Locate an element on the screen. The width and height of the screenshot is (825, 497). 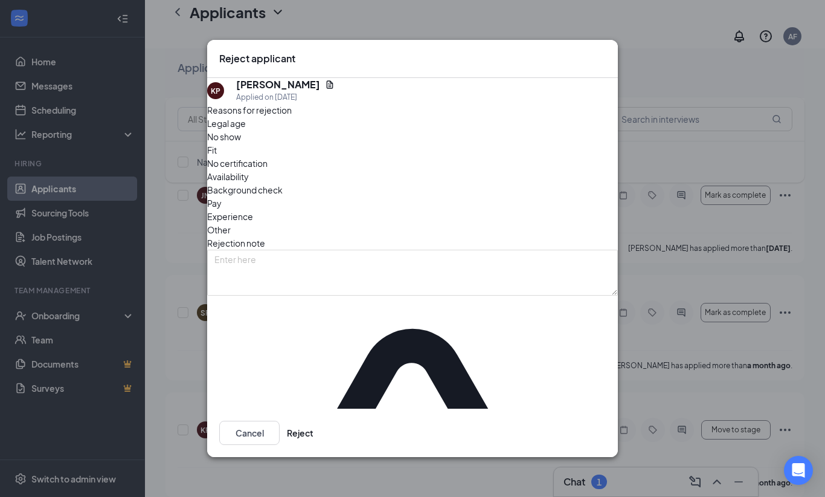
div: KP is located at coordinates (216, 90).